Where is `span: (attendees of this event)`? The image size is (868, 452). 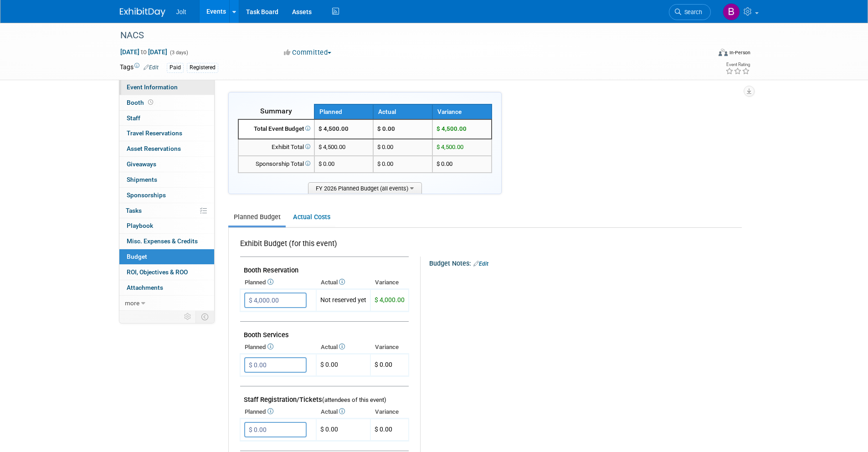
span: (attendees of this event) is located at coordinates (354, 399).